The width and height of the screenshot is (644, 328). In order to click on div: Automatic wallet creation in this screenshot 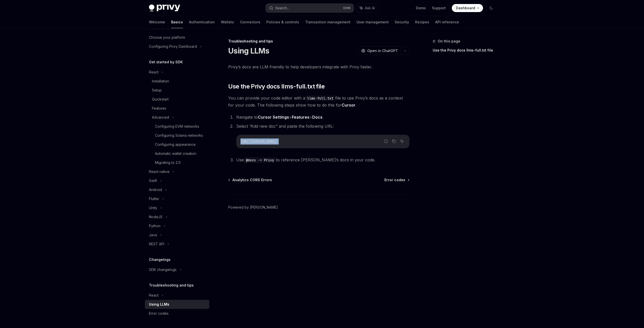, I will do `click(175, 154)`.